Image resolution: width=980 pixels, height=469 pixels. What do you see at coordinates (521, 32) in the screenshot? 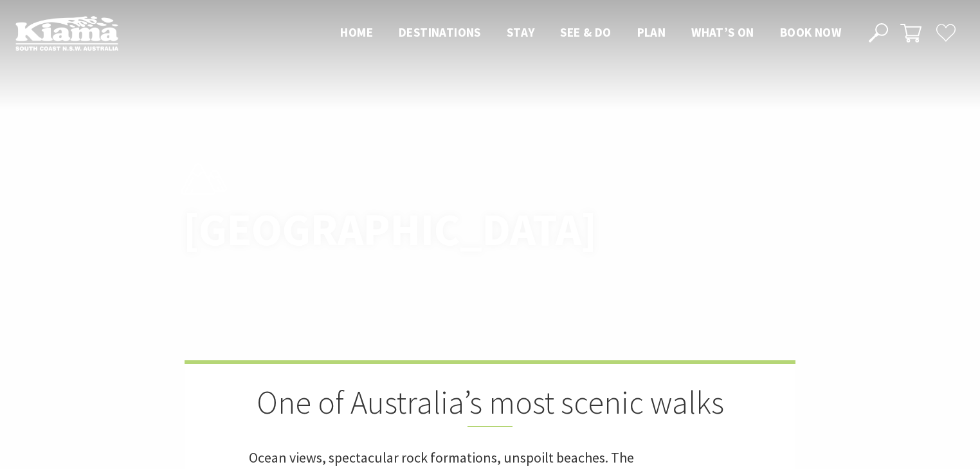
I see `span: Stay` at bounding box center [521, 32].